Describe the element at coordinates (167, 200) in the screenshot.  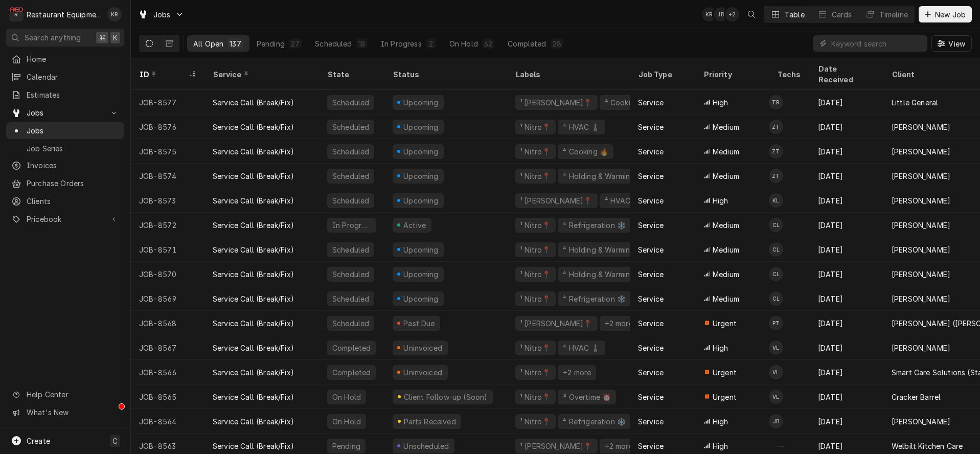
I see `div: JOB-8573` at that location.